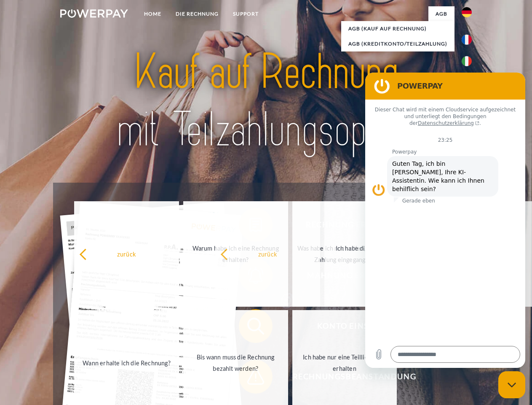 This screenshot has width=532, height=405. I want to click on img: logo-powerpay-white.svg, so click(94, 14).